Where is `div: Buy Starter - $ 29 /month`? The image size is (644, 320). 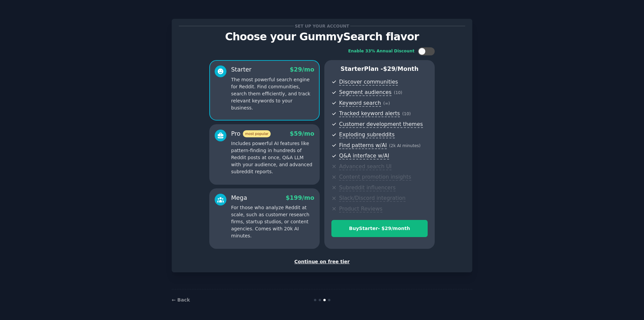
div: Buy Starter - $ 29 /month is located at coordinates (379, 228).